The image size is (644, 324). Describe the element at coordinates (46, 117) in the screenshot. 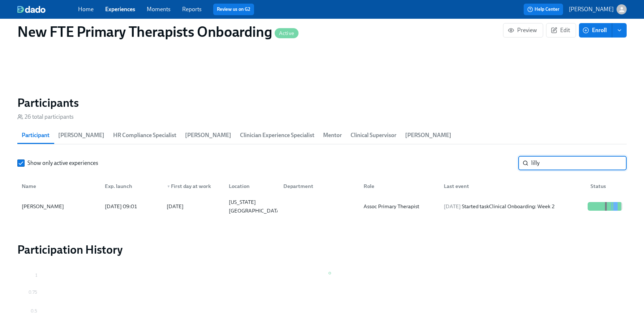

I see `div: 26 total participants` at that location.